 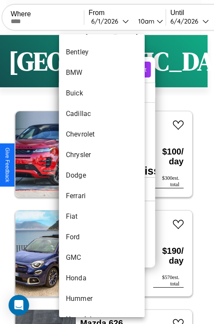 What do you see at coordinates (102, 93) in the screenshot?
I see `li: Buick` at bounding box center [102, 93].